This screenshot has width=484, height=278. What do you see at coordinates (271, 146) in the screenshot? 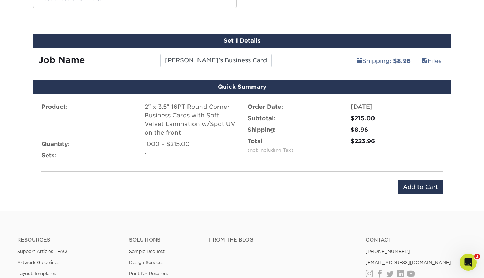
I see `label: Total` at bounding box center [271, 146].